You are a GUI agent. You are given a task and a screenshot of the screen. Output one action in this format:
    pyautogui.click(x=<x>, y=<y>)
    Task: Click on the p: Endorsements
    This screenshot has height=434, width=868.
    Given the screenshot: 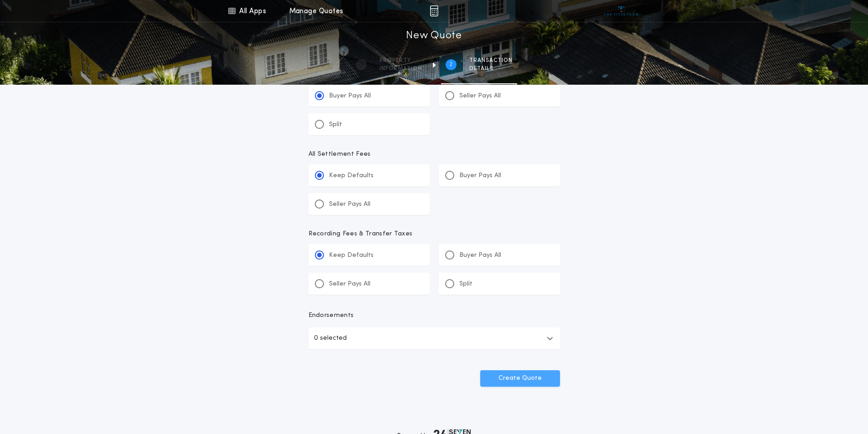 What is the action you would take?
    pyautogui.click(x=434, y=315)
    